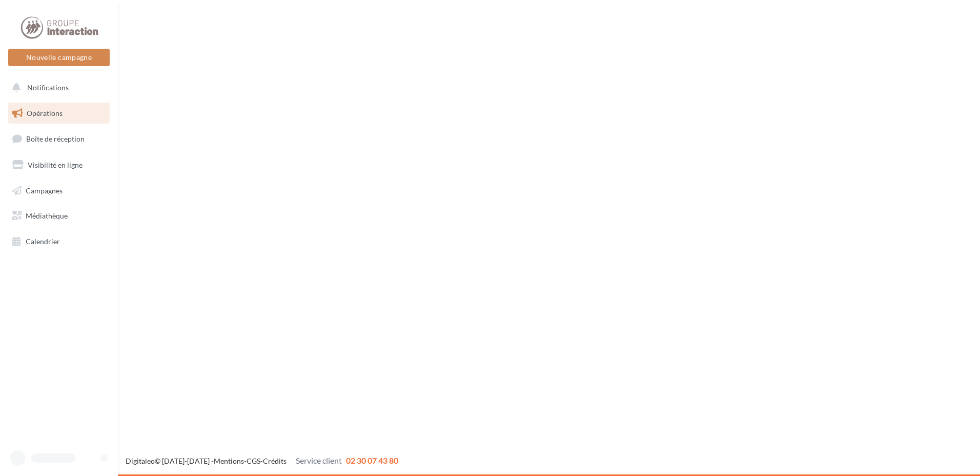 Image resolution: width=980 pixels, height=476 pixels. I want to click on a: Calendrier, so click(59, 241).